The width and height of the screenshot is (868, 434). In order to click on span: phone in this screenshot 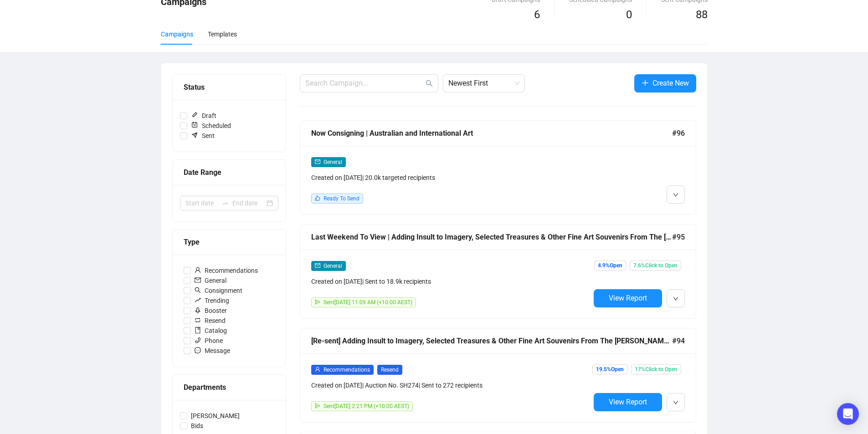, I will do `click(198, 341)`.